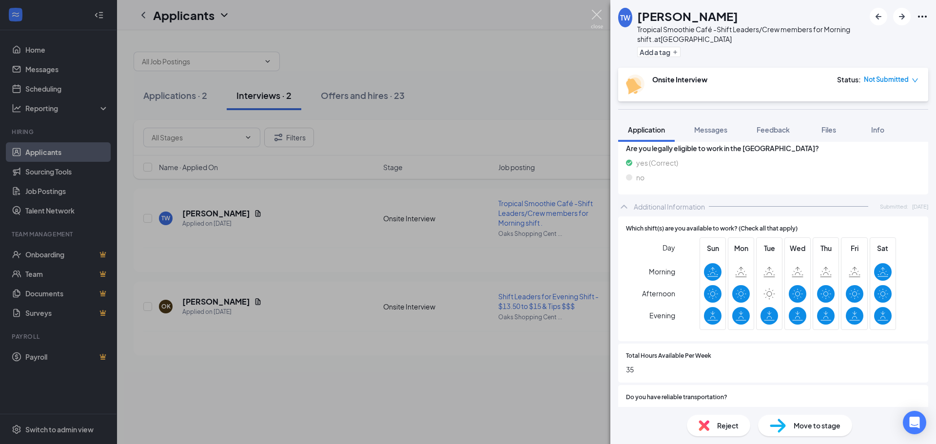 The height and width of the screenshot is (444, 936). What do you see at coordinates (662, 315) in the screenshot?
I see `span: Evening` at bounding box center [662, 315].